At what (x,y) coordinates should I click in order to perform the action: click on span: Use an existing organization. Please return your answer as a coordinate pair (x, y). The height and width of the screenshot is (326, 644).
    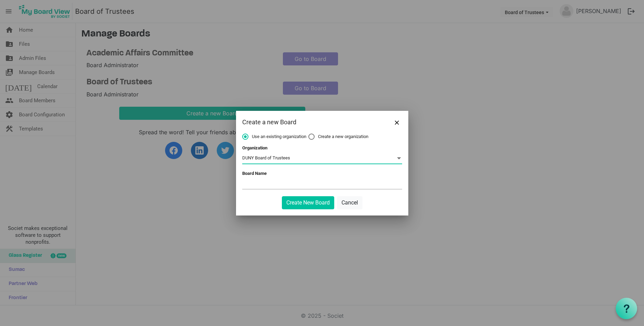
    Looking at the image, I should click on (274, 137).